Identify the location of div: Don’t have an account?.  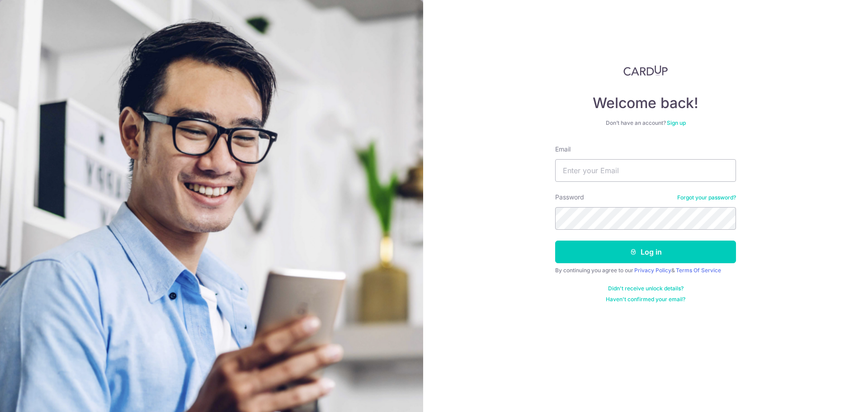
(646, 123).